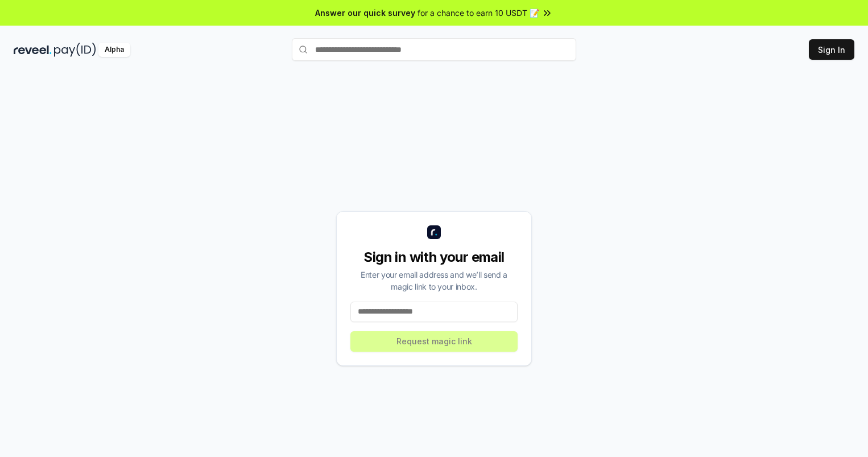  Describe the element at coordinates (434, 232) in the screenshot. I see `img: logo_small` at that location.